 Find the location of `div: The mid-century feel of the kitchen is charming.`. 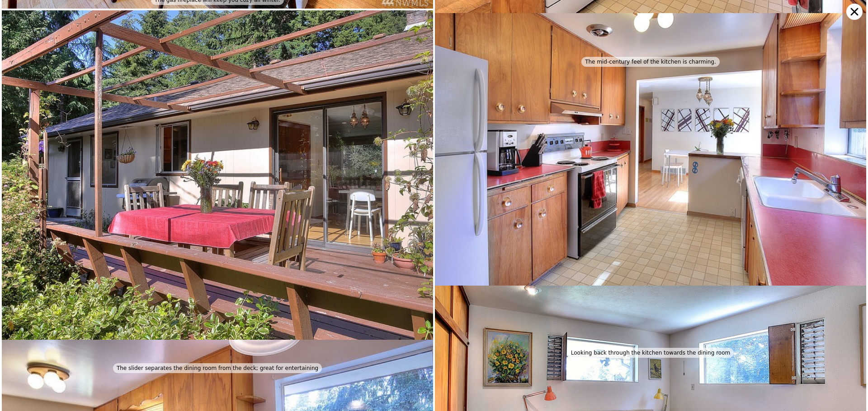

div: The mid-century feel of the kitchen is charming. is located at coordinates (651, 62).